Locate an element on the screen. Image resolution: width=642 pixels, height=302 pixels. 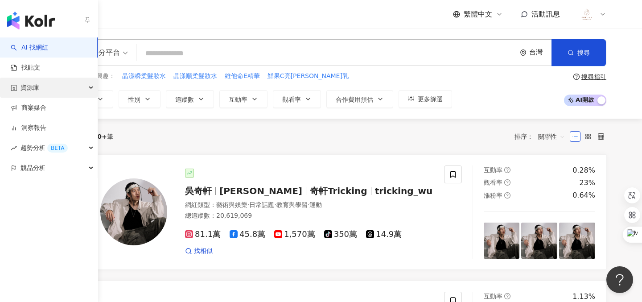
span: 搜尋 is located at coordinates (583, 53).